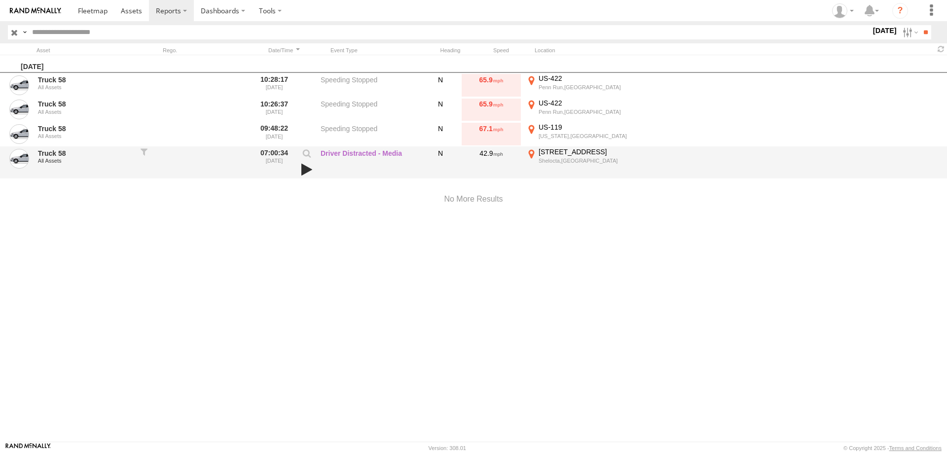  What do you see at coordinates (892, 448) in the screenshot?
I see `div: © Copyright 2025 -` at bounding box center [892, 448].